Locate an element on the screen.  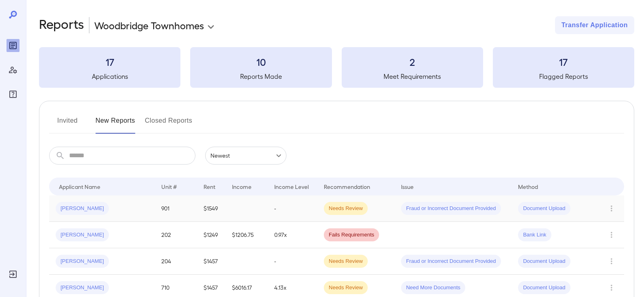
td: $1206.75 is located at coordinates (247, 235).